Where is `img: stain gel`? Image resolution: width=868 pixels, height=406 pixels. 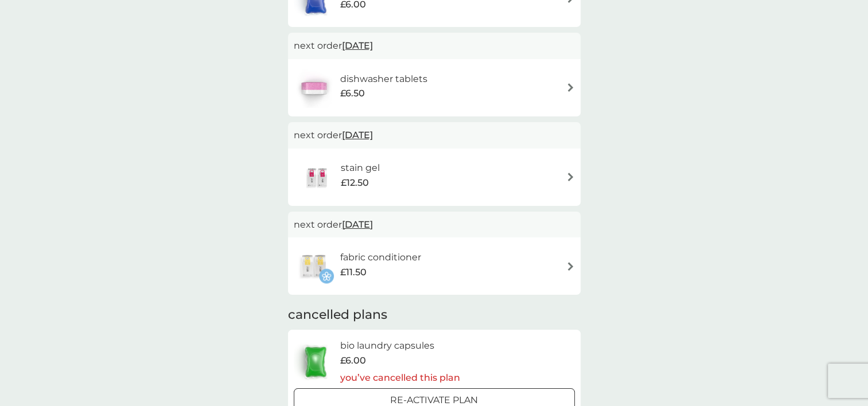
img: stain gel is located at coordinates (317, 177).